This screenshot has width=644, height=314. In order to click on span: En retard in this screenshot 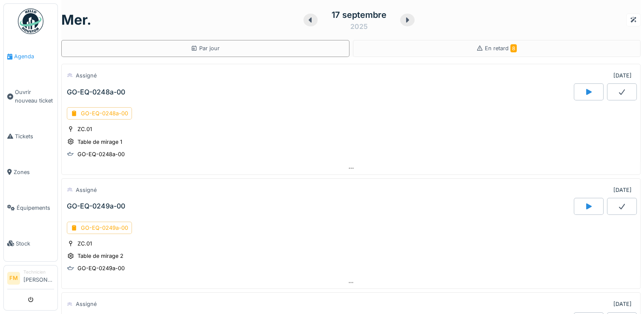, I will do `click(500, 48)`.